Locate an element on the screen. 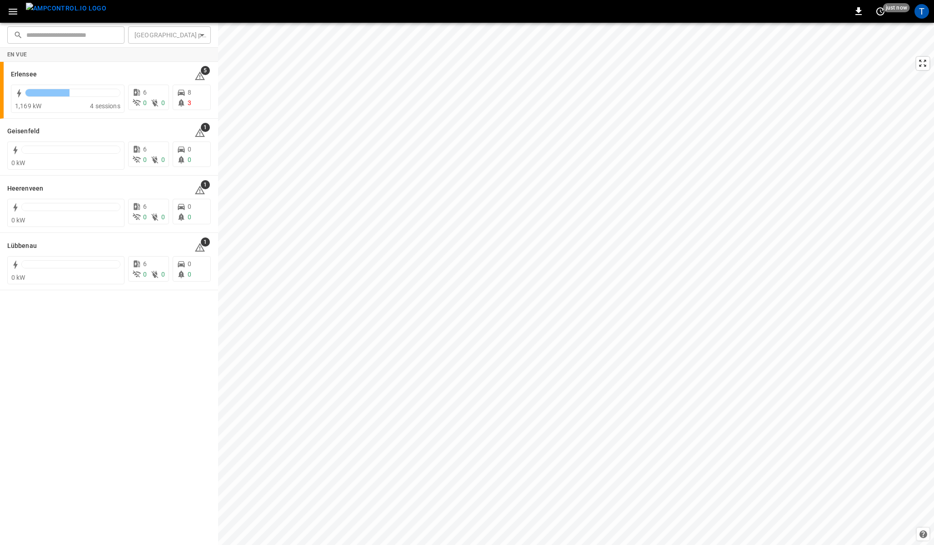 Image resolution: width=934 pixels, height=545 pixels. span: just now is located at coordinates (897, 8).